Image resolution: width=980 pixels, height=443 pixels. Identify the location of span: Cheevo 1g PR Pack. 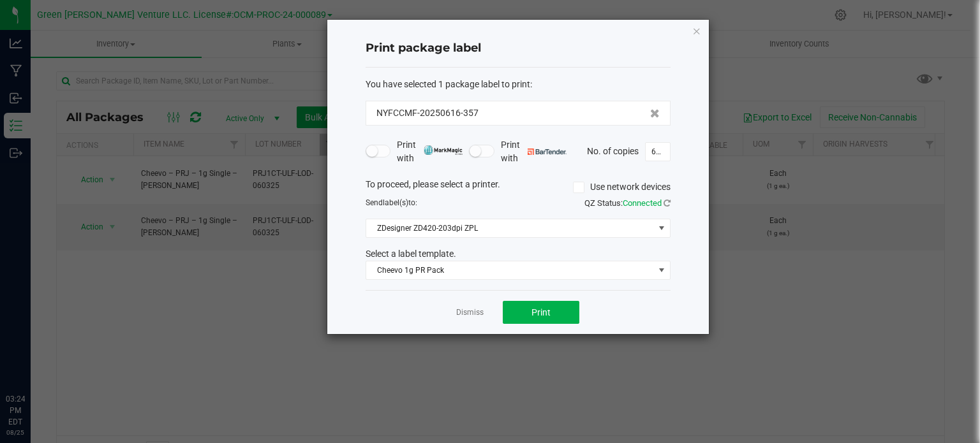
(510, 270).